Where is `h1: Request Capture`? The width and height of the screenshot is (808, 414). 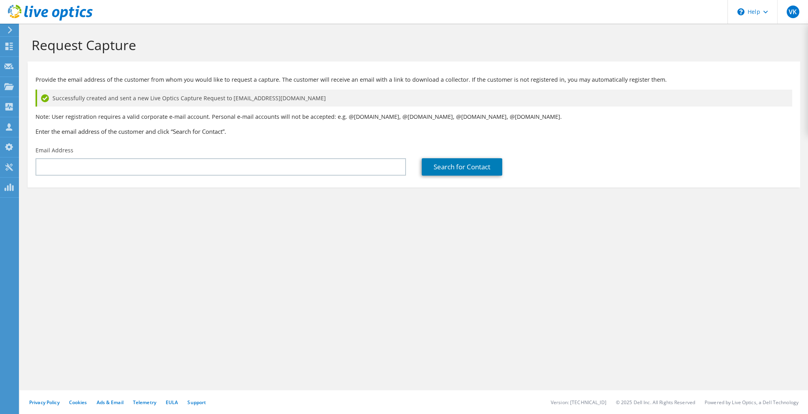
h1: Request Capture is located at coordinates (412, 45).